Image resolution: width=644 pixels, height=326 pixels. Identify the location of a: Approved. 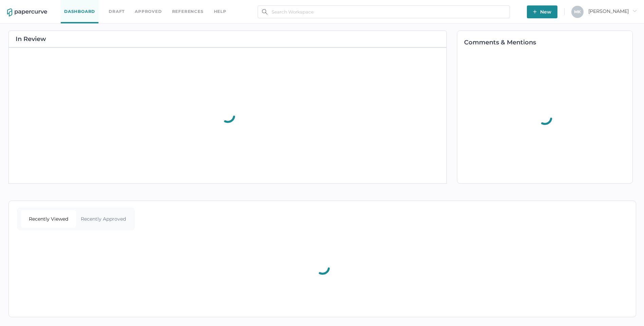
(148, 11).